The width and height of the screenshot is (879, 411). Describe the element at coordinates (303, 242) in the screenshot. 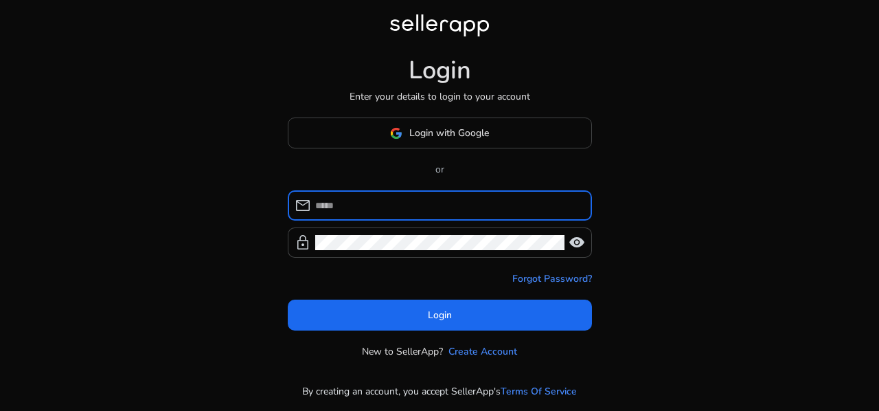

I see `span: lock` at that location.